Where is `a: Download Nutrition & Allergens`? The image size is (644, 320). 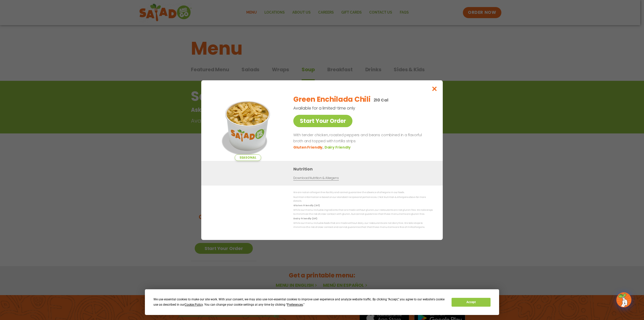
a: Download Nutrition & Allergens is located at coordinates (316, 178).